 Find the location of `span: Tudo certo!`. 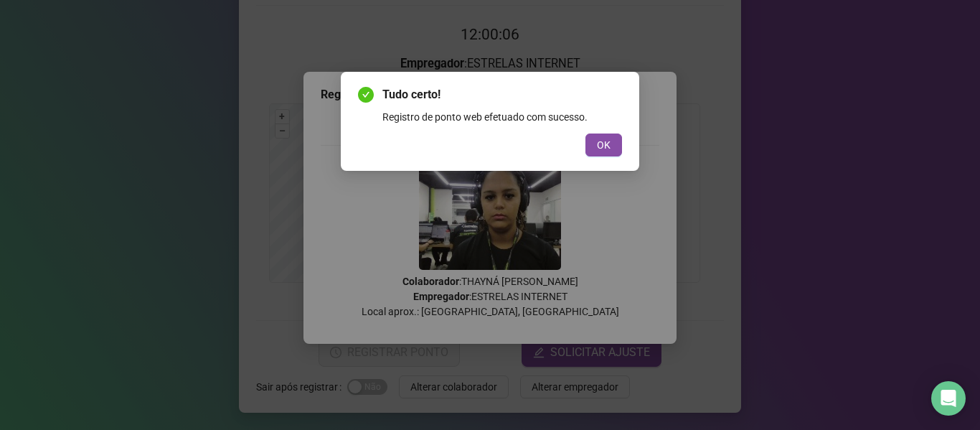

span: Tudo certo! is located at coordinates (502, 95).